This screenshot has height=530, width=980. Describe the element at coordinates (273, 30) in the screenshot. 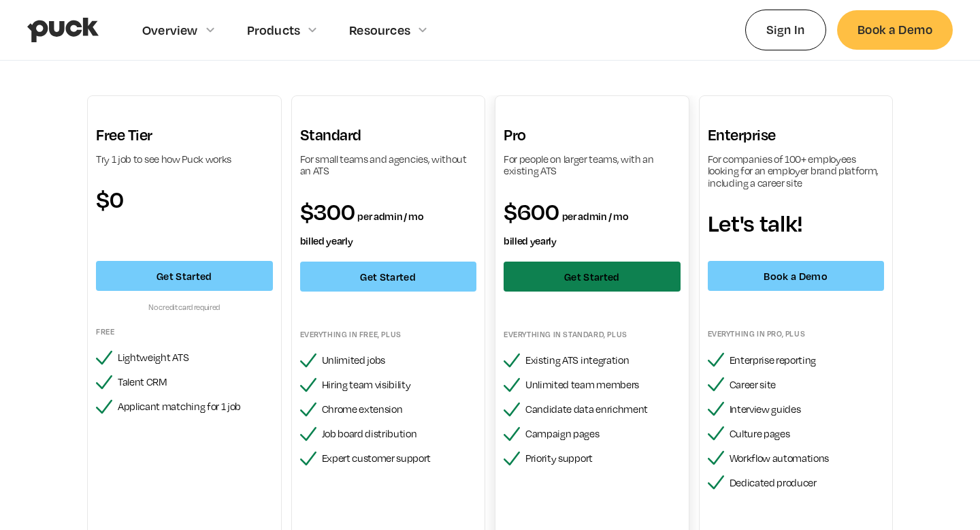

I see `div: Products` at that location.